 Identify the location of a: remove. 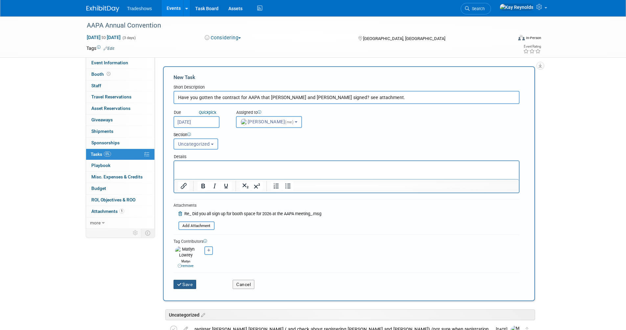
(186, 266).